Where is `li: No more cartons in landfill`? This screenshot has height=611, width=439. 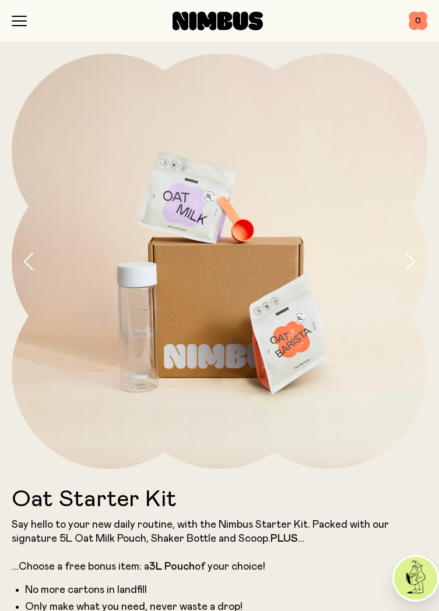
li: No more cartons in landfill is located at coordinates (226, 590).